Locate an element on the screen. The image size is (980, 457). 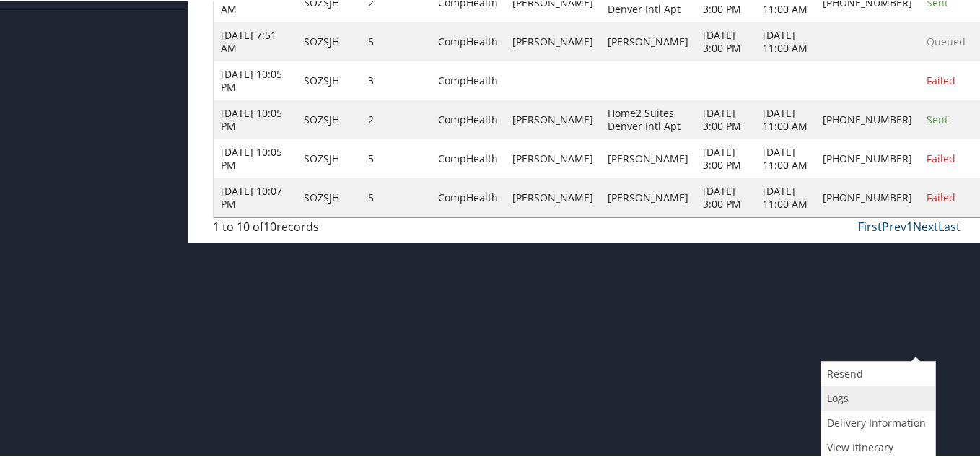
a: Prev is located at coordinates (894, 226).